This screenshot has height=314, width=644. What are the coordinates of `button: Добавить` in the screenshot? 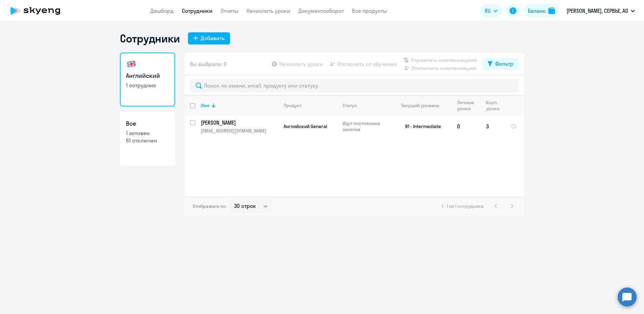 It's located at (209, 38).